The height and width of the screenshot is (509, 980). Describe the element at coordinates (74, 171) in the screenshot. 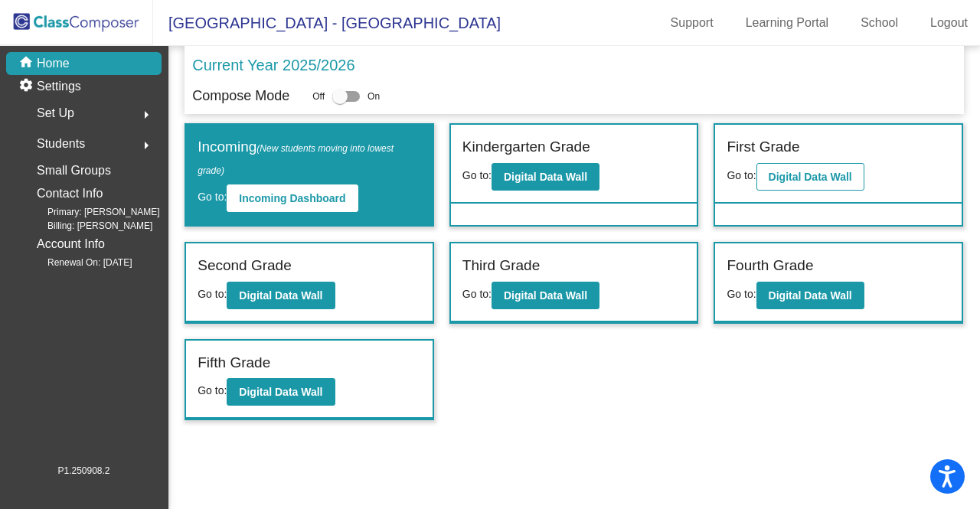

I see `p: Small Groups` at that location.